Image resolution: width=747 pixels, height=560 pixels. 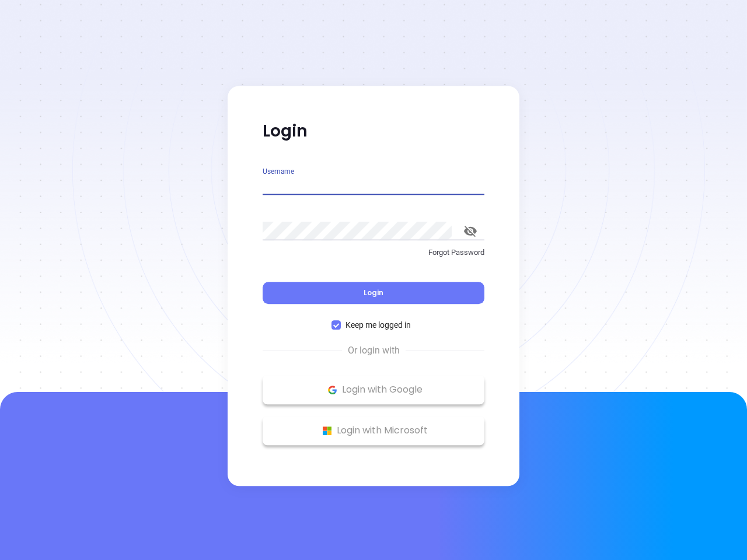 I want to click on button: Google Logo Login with Google, so click(x=374, y=390).